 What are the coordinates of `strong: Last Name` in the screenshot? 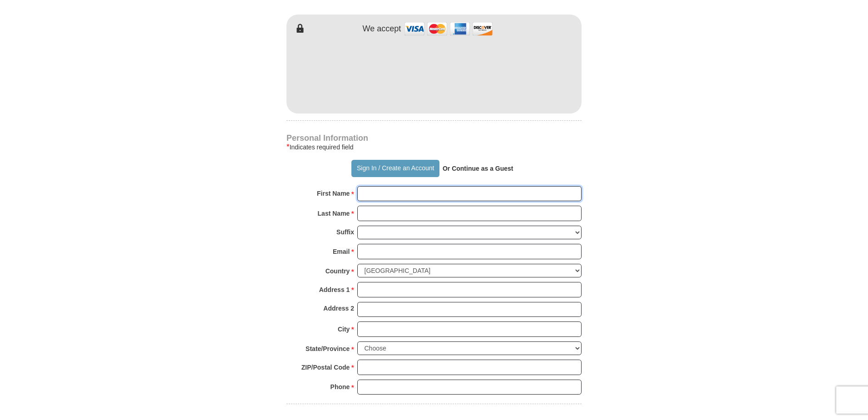 It's located at (334, 213).